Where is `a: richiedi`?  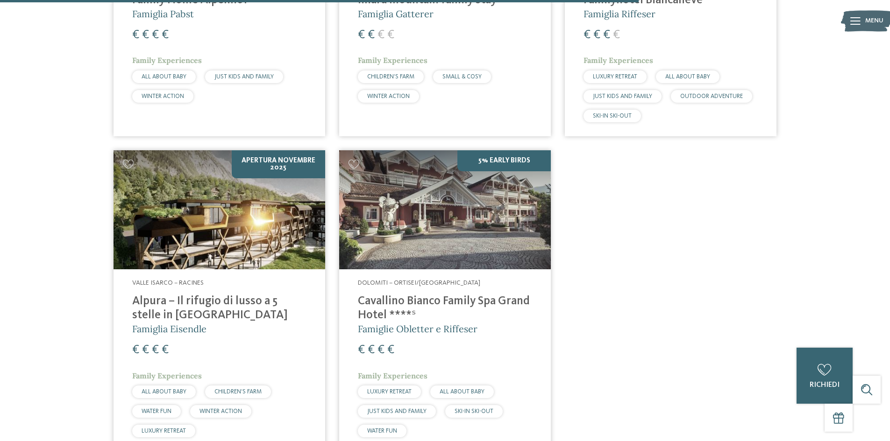
a: richiedi is located at coordinates (824, 376).